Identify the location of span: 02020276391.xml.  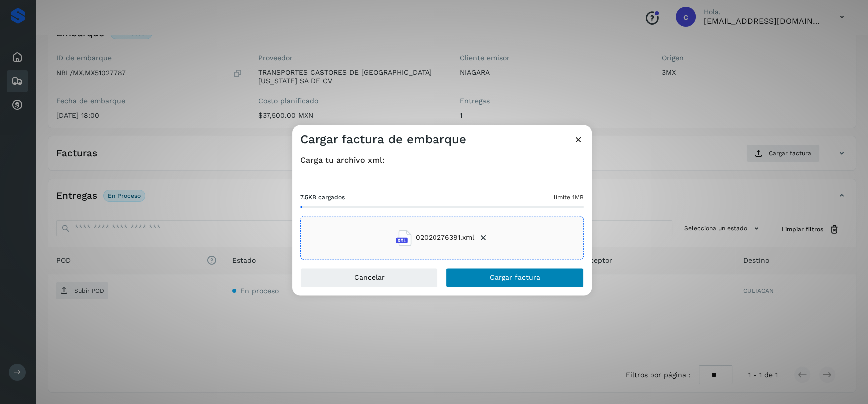
(445, 237).